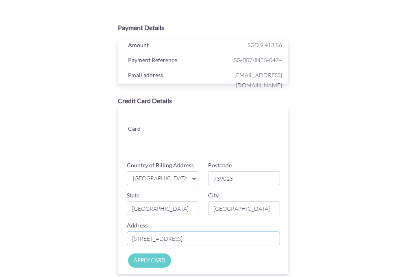  What do you see at coordinates (244, 60) in the screenshot?
I see `span: SG-007-IN25-0474` at bounding box center [244, 60].